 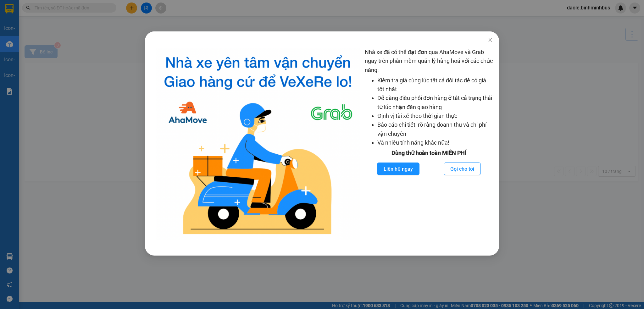 I want to click on img: logo, so click(x=258, y=144).